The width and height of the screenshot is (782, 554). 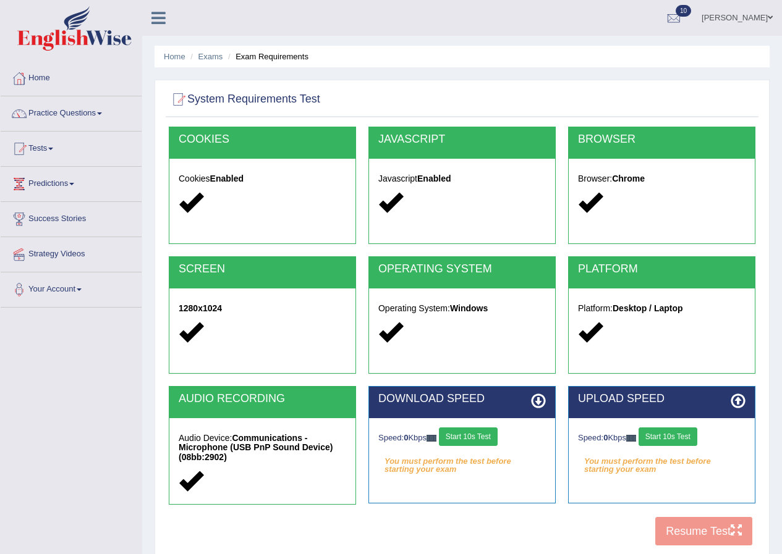 I want to click on h5: Browser:, so click(x=661, y=179).